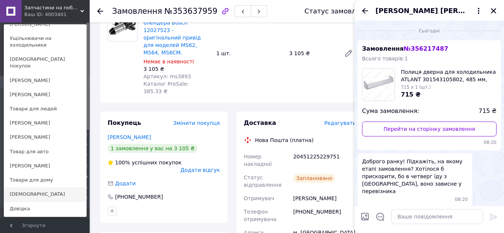  What do you see at coordinates (390, 111) in the screenshot?
I see `span: Сума замовлення:` at bounding box center [390, 111].